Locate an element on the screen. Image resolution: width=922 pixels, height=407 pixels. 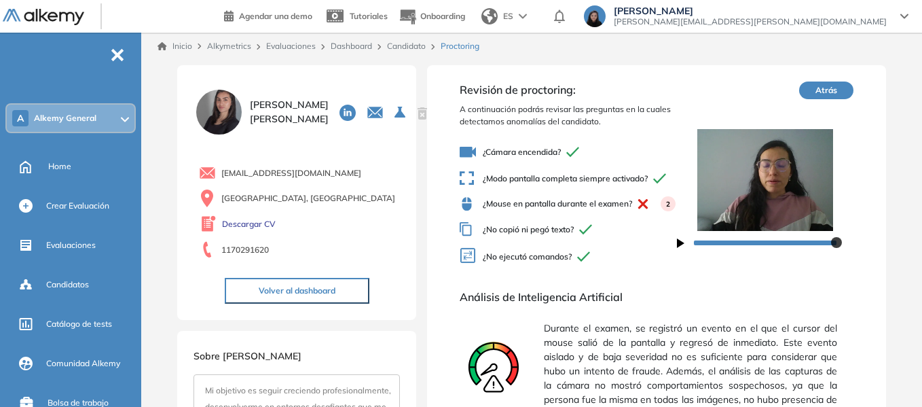
a: Agendar una demo is located at coordinates (268, 15).